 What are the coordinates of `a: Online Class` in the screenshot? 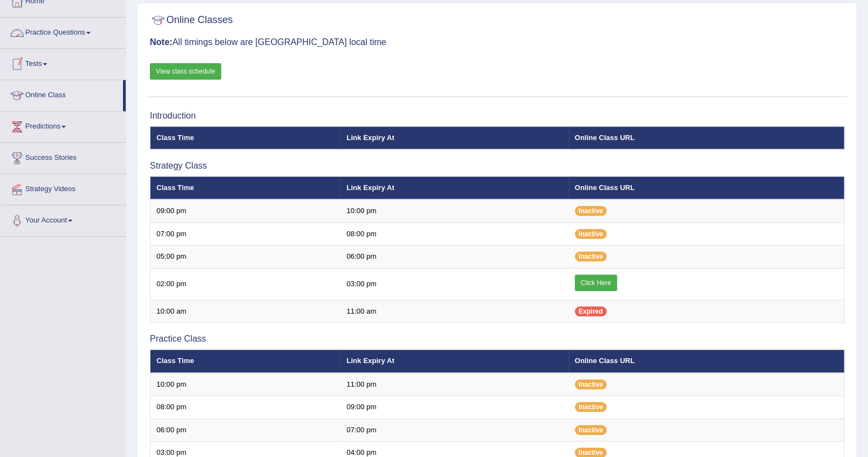 It's located at (62, 94).